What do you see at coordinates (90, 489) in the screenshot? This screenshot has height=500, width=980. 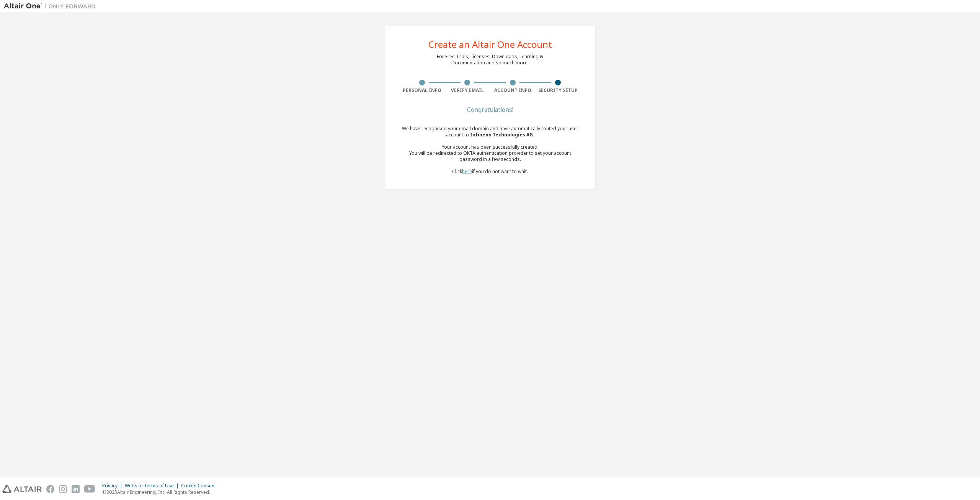 I see `img: youtube.svg` at bounding box center [90, 489].